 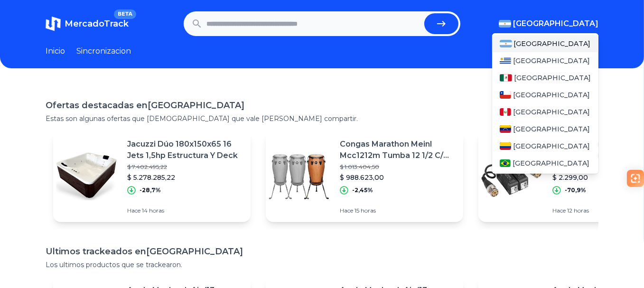 What do you see at coordinates (152, 176) in the screenshot?
I see `a: Featured imageJacuzzi Dúo 180x150x65 16 Jets 1,5hp Estructura Y Deck$ 7.402.495,22$ 5.278.285,22-...` at bounding box center [152, 176].